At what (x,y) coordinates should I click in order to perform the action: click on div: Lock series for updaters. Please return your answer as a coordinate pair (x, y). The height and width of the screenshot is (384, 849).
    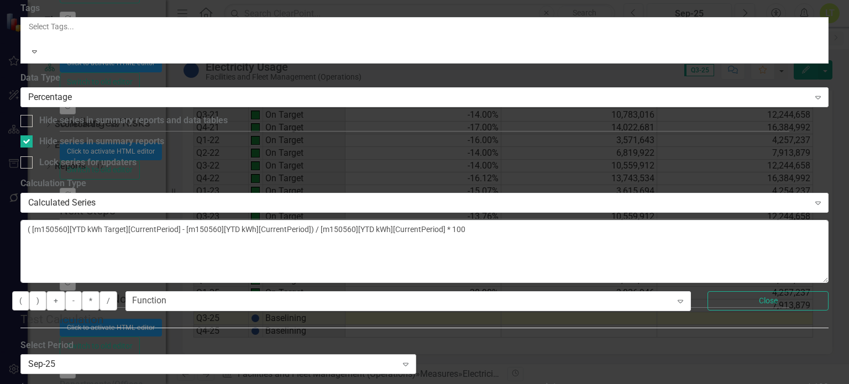
    Looking at the image, I should click on (88, 162).